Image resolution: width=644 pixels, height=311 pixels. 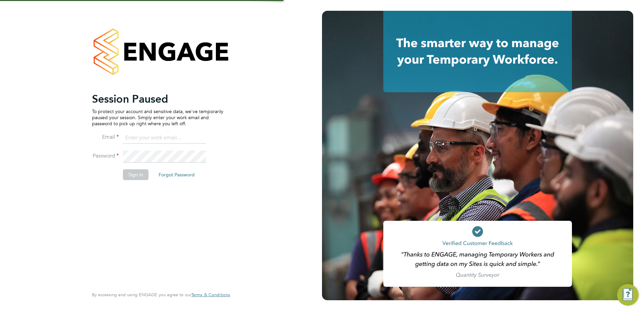 What do you see at coordinates (177, 175) in the screenshot?
I see `button: Forgot Password` at bounding box center [177, 175].